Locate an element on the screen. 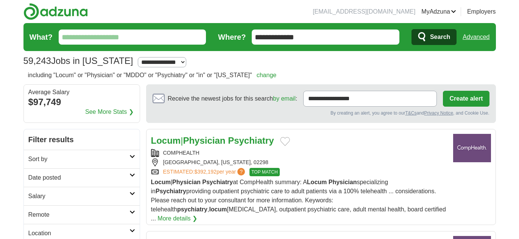 The image size is (519, 239). span: | at CompHealth summary: A specializing in providing outpatient psychiatric care to adult patient... is located at coordinates (298, 200).